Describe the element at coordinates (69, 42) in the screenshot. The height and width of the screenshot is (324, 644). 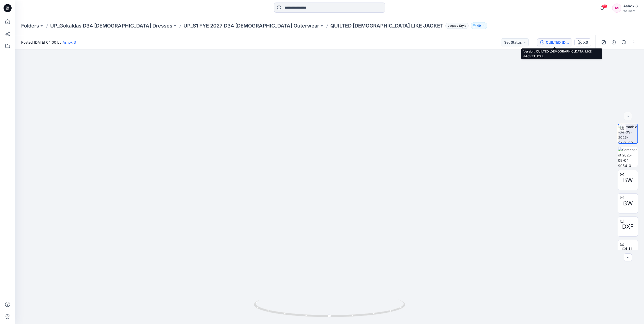
I see `a: Ashok S` at that location.